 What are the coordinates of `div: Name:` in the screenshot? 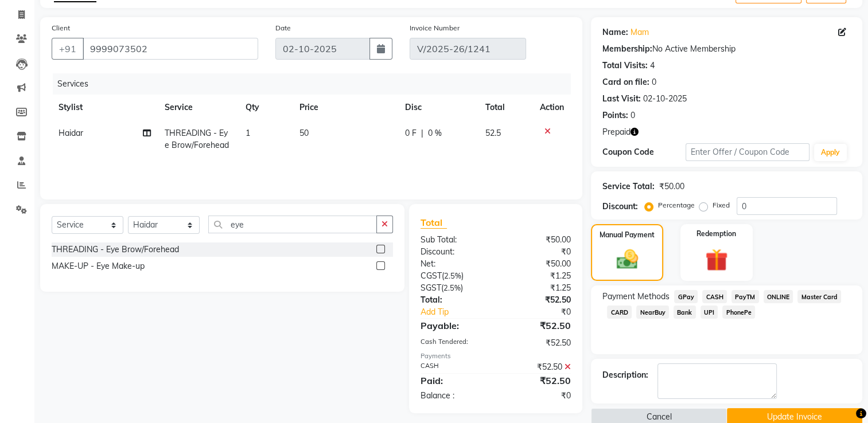 It's located at (615, 32).